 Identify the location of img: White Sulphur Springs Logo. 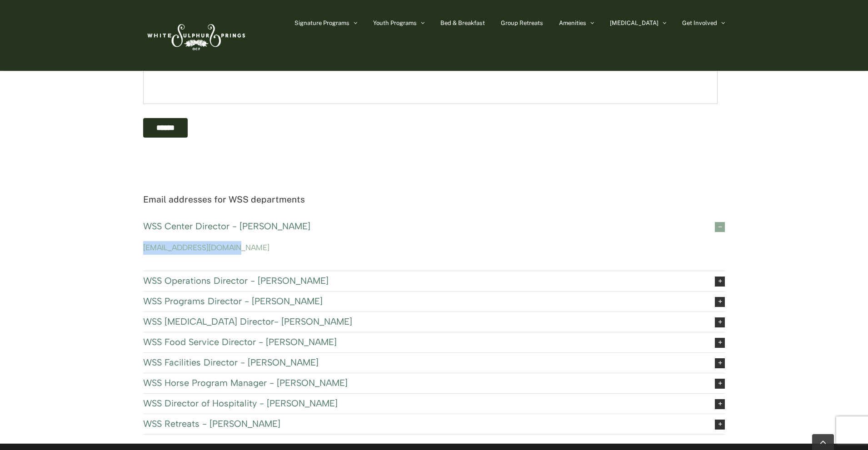
(196, 35).